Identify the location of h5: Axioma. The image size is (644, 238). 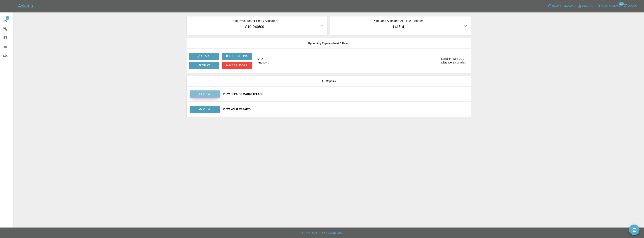
(26, 6).